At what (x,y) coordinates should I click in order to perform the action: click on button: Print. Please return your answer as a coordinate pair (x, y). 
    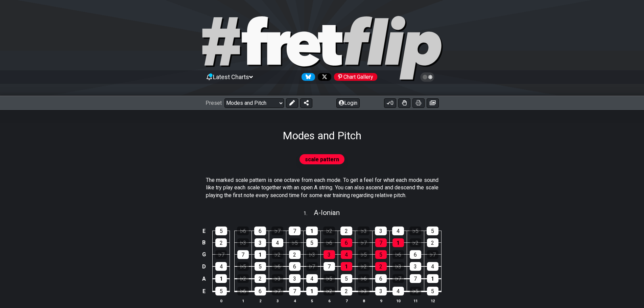
    Looking at the image, I should click on (418, 103).